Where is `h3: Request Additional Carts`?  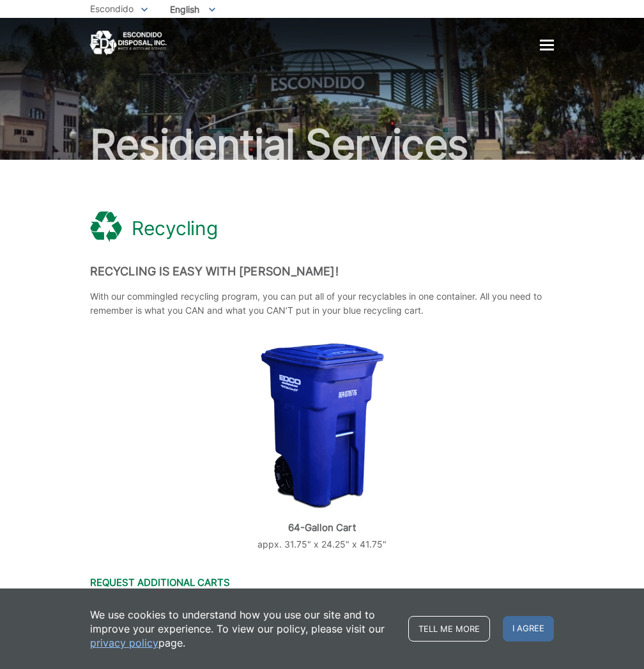
h3: Request Additional Carts is located at coordinates (322, 583).